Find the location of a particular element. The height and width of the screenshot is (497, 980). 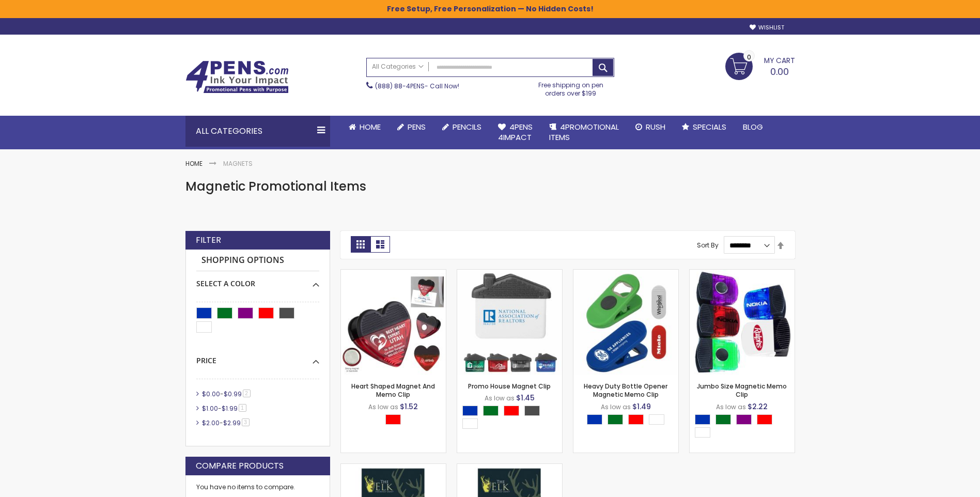

h1: Magnetic Promotional Items is located at coordinates (490, 186).